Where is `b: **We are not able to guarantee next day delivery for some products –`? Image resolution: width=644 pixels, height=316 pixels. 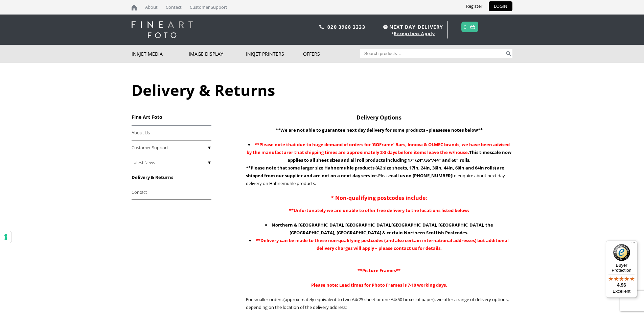
b: **We are not able to guarantee next day delivery for some products – is located at coordinates (352, 130).